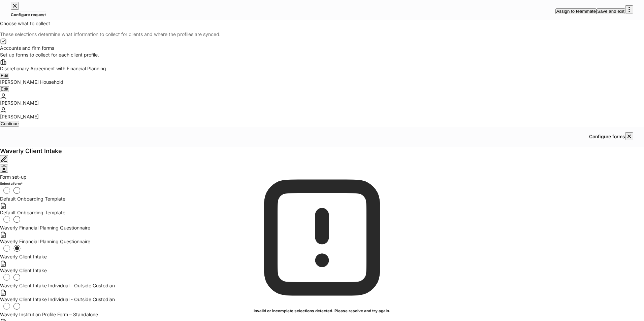 The image size is (644, 321). I want to click on div: Continue, so click(10, 124).